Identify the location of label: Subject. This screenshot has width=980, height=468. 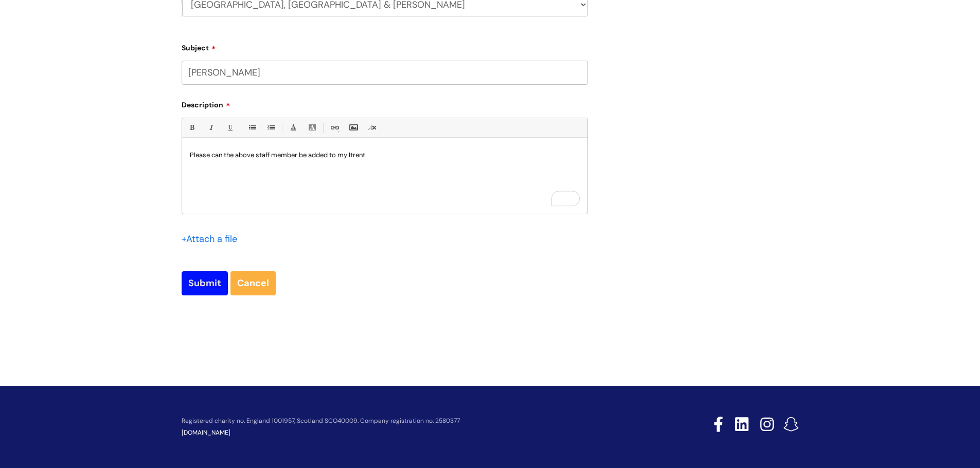
(385, 46).